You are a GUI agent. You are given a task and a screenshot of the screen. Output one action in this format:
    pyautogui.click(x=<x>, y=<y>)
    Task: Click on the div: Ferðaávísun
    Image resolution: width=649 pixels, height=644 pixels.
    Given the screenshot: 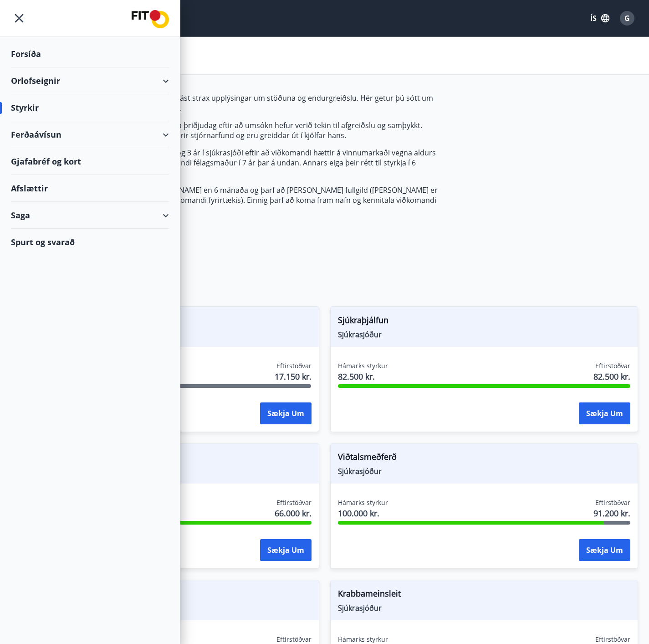 What is the action you would take?
    pyautogui.click(x=90, y=134)
    